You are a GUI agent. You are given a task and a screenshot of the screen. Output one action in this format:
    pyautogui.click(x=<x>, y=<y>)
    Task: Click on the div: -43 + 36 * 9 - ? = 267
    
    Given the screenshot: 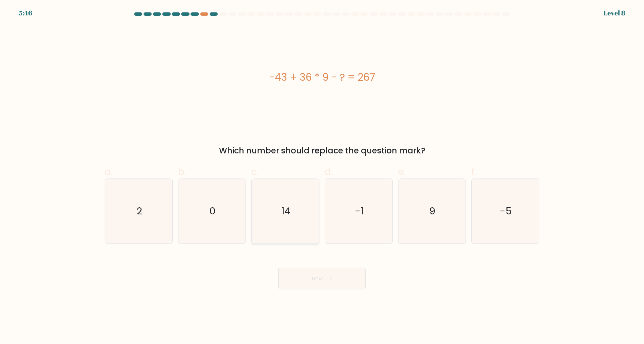 What is the action you would take?
    pyautogui.click(x=322, y=77)
    